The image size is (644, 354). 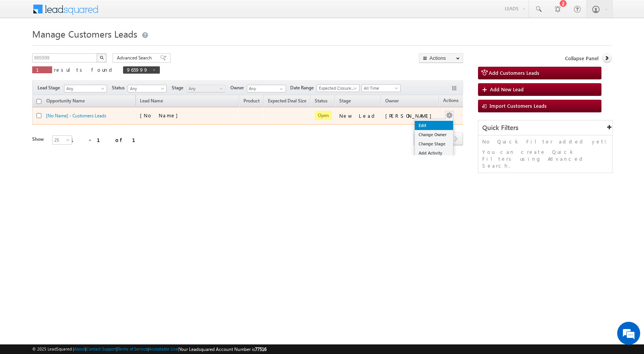 I want to click on a: [No Name] - Customers Leads, so click(x=76, y=115).